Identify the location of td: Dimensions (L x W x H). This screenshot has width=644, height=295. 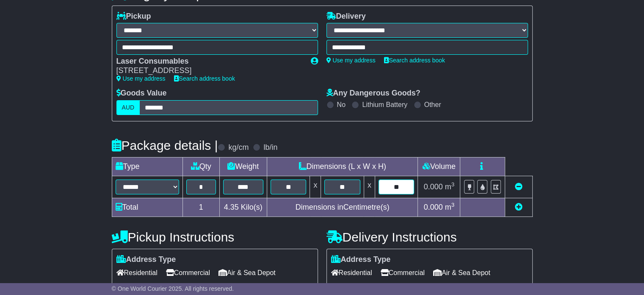
(342, 166).